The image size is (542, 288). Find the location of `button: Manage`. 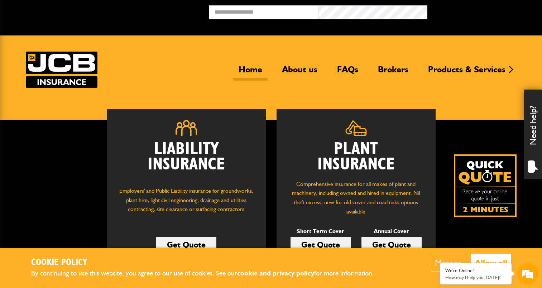

button: Manage is located at coordinates (448, 263).